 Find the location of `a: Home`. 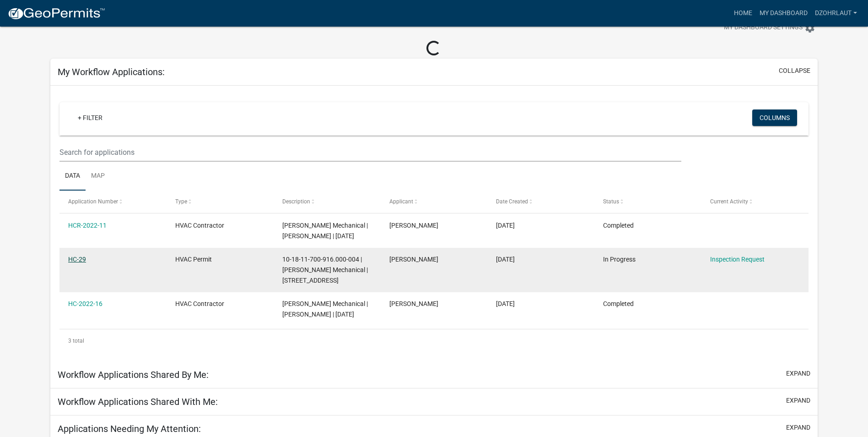

a: Home is located at coordinates (743, 13).